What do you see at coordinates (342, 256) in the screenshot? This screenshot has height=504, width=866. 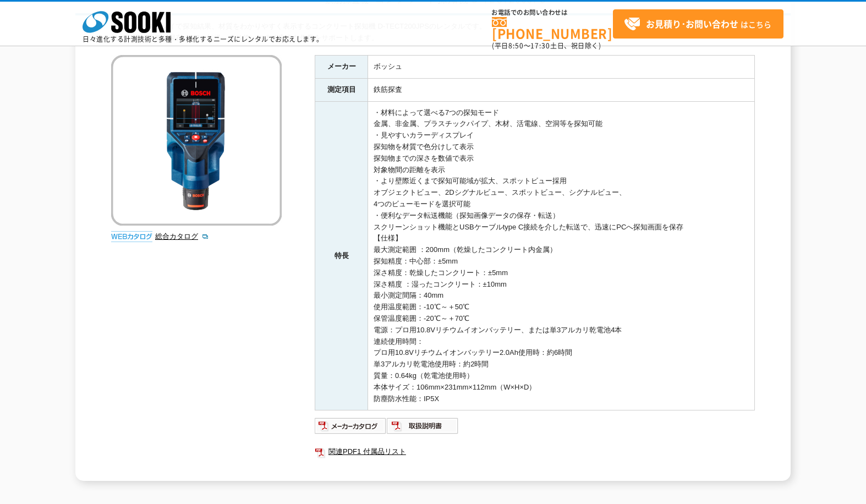 I see `th: 特長` at bounding box center [342, 256].